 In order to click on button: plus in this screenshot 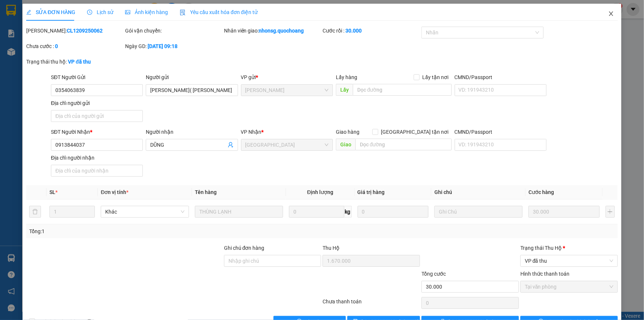, I will do `click(611, 211)`.